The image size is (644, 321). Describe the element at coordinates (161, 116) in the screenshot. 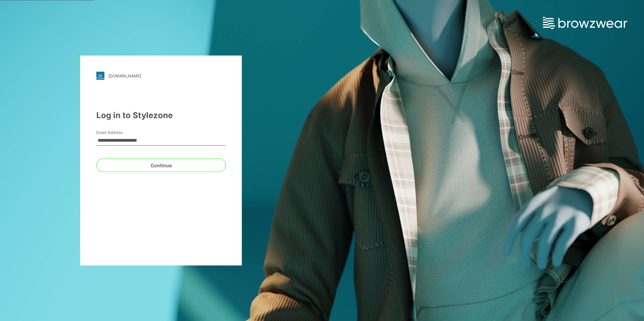

I see `div: Log in to Stylezone` at that location.